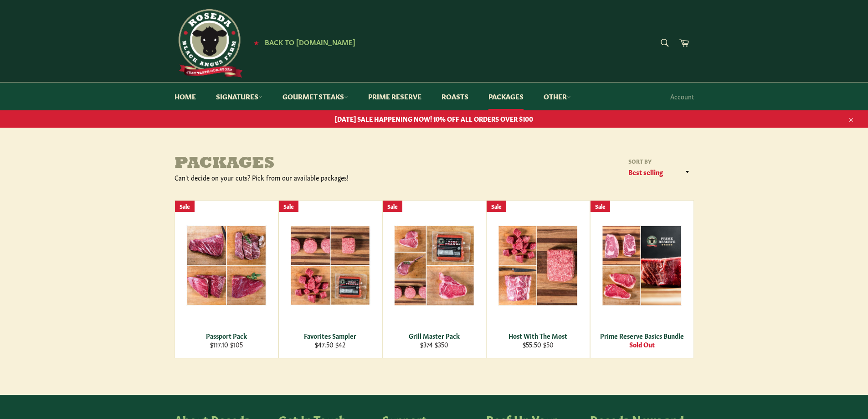 The height and width of the screenshot is (419, 868). What do you see at coordinates (227, 266) in the screenshot?
I see `img: Passport Pack` at bounding box center [227, 266].